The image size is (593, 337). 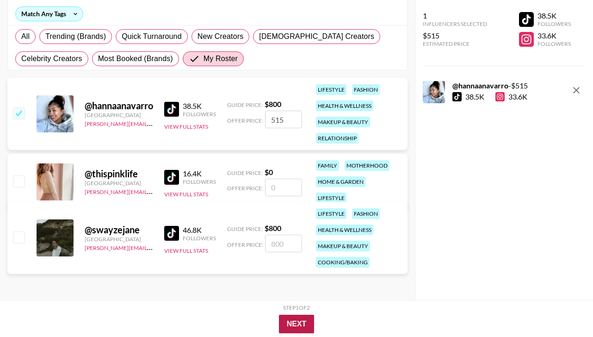 What do you see at coordinates (49, 14) in the screenshot?
I see `div: Match Any Tags` at bounding box center [49, 14].